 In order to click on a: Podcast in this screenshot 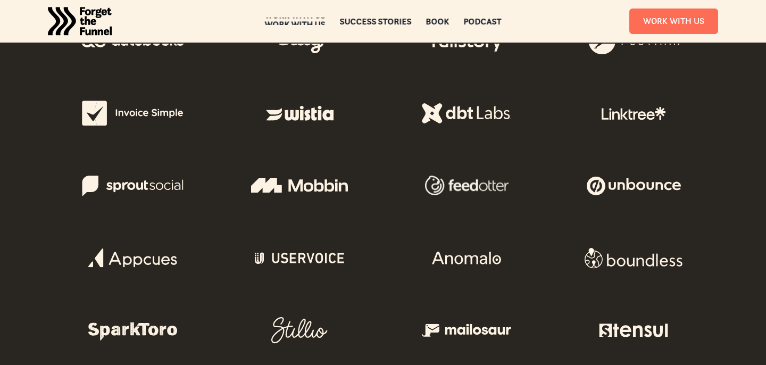, I will do `click(482, 21)`.